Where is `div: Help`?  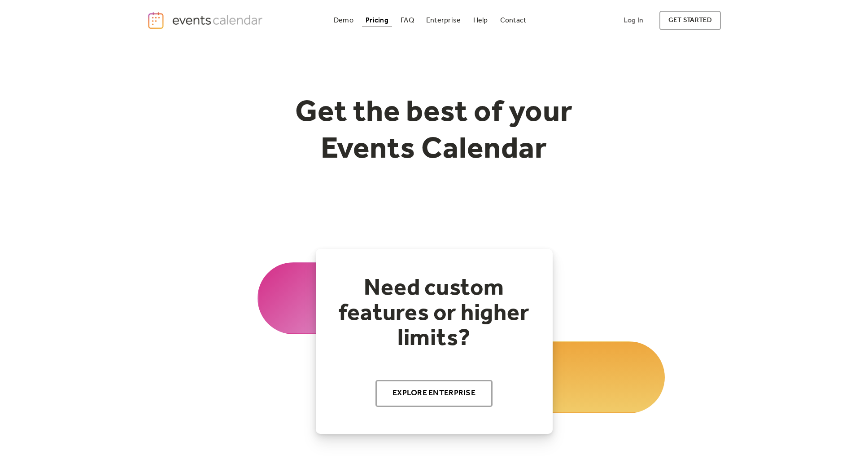
div: Help is located at coordinates (480, 20).